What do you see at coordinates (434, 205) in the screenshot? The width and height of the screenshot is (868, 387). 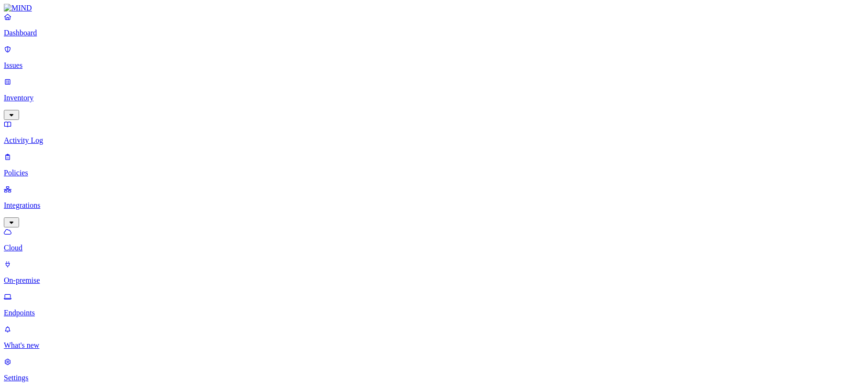 I see `a: Integrations` at bounding box center [434, 205].